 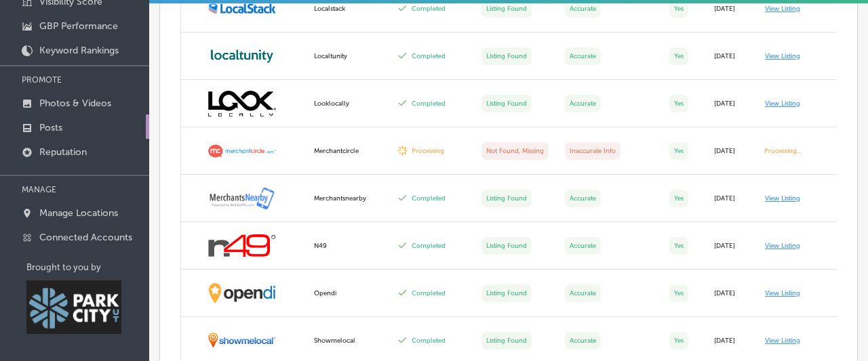 I want to click on p: GBP Performance, so click(x=79, y=25).